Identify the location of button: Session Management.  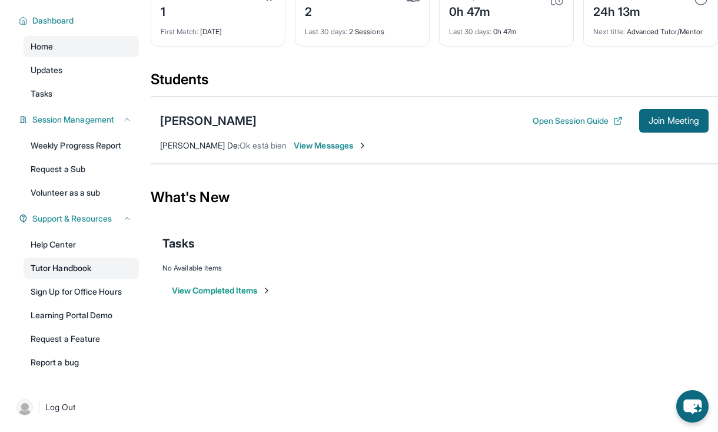
(79, 120).